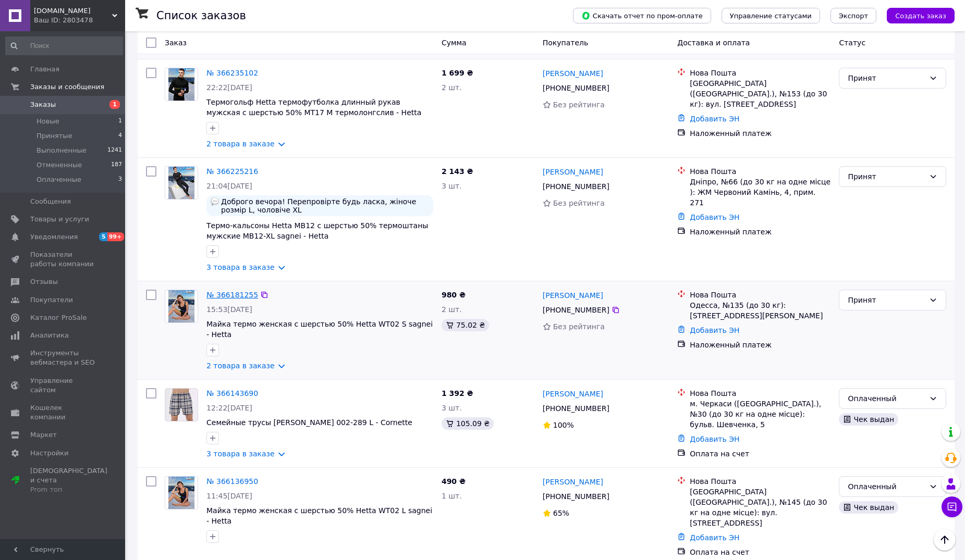 This screenshot has height=560, width=965. I want to click on span: Доброго вечора! Перепровірте будь ласка, жіноче розмір L, чоловіче XL, so click(325, 206).